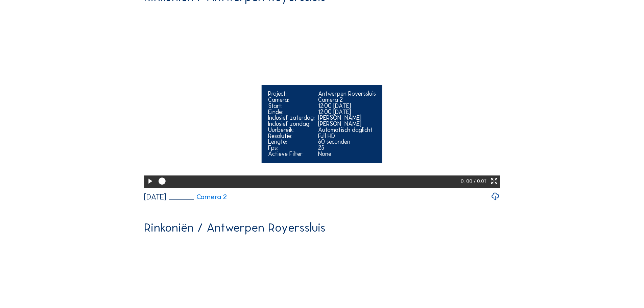 This screenshot has height=308, width=644. I want to click on div: 0: 00, so click(467, 182).